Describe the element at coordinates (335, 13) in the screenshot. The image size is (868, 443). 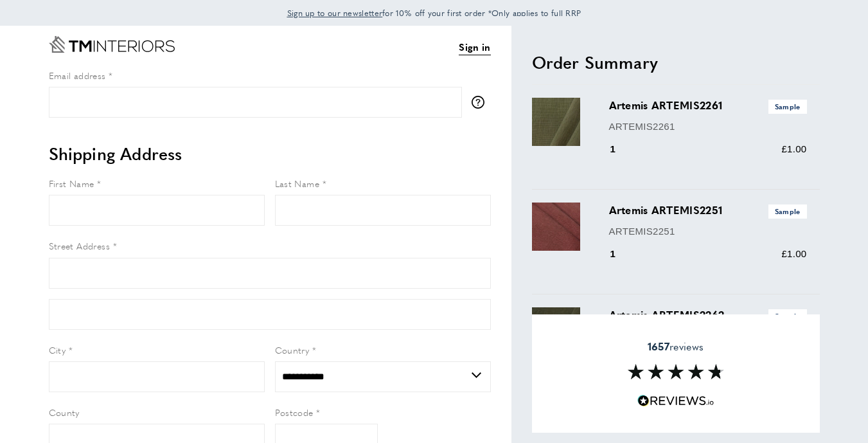
I see `span: Sign up to our newsletter` at that location.